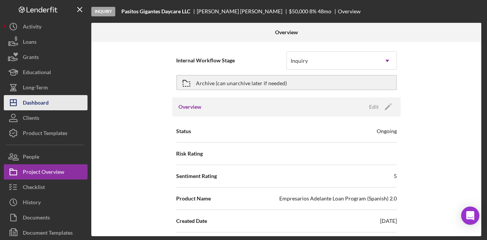 Image resolution: width=487 pixels, height=240 pixels. What do you see at coordinates (46, 217) in the screenshot?
I see `button: Documents` at bounding box center [46, 217].